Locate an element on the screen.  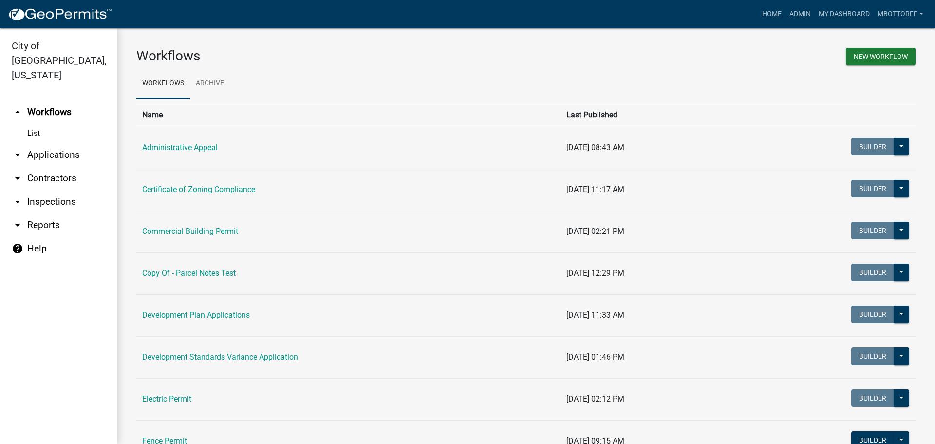
a: Archive is located at coordinates (210, 84).